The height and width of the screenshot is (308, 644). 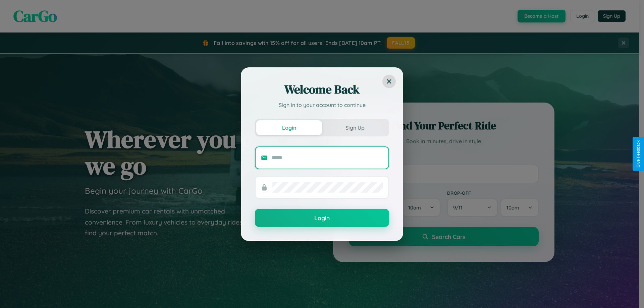 What do you see at coordinates (322, 90) in the screenshot?
I see `h2: Welcome Back` at bounding box center [322, 90].